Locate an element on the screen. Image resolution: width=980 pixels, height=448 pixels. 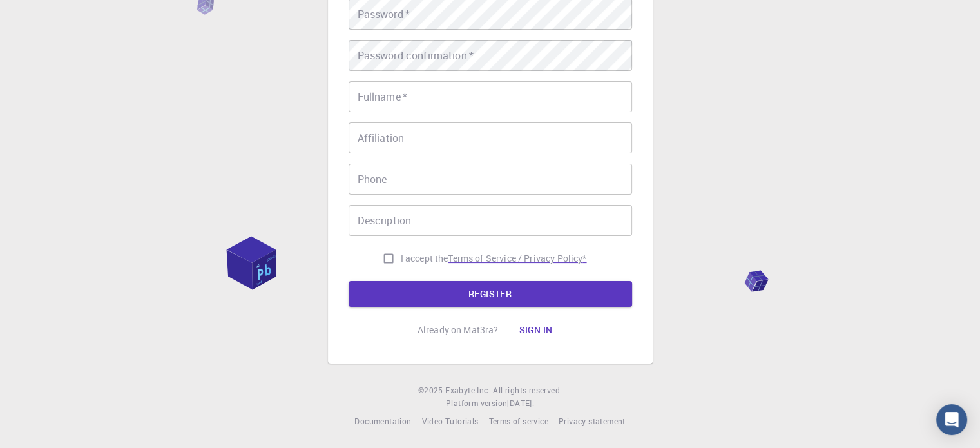
span: Terms of service is located at coordinates (518, 421).